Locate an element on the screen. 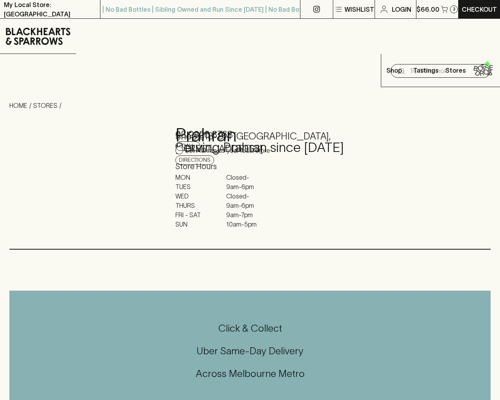  p: 3 is located at coordinates (454, 9).